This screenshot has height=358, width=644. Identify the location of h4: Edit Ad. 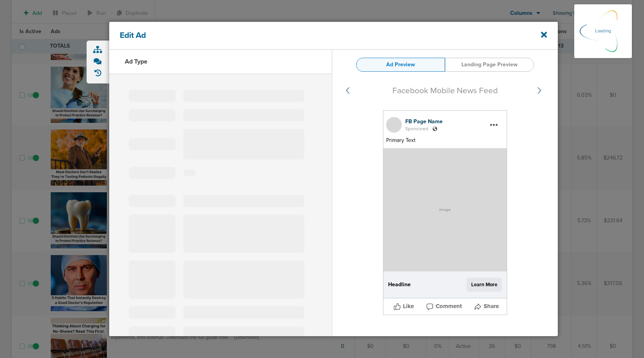
(141, 35).